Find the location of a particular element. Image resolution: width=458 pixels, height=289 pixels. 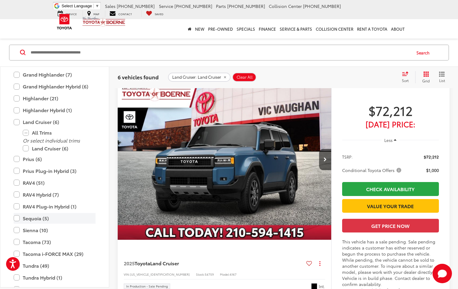

a: New is located at coordinates (200, 29).